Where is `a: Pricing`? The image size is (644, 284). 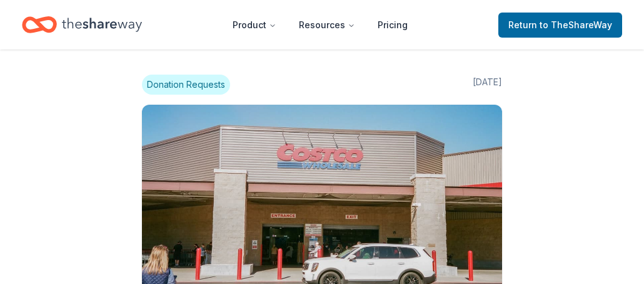 a: Pricing is located at coordinates (393, 25).